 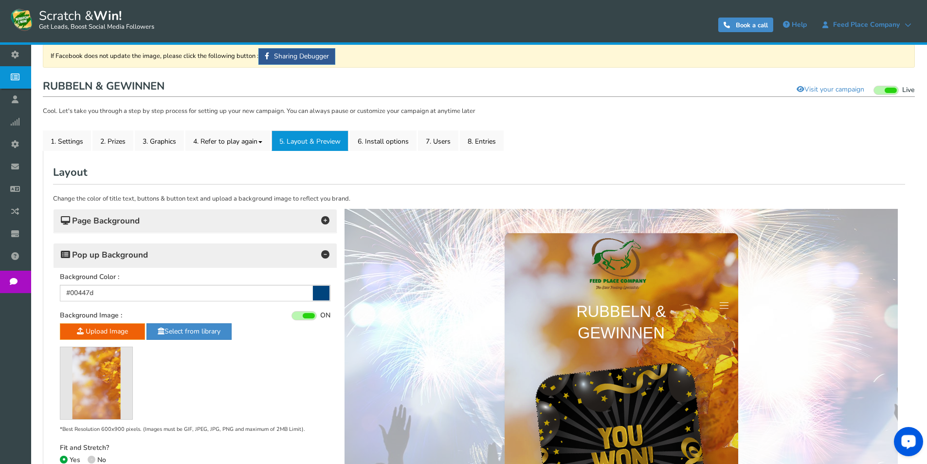 I want to click on p: Change the color of title text, buttons & button text and upload a background image to reflect yo..., so click(x=479, y=199).